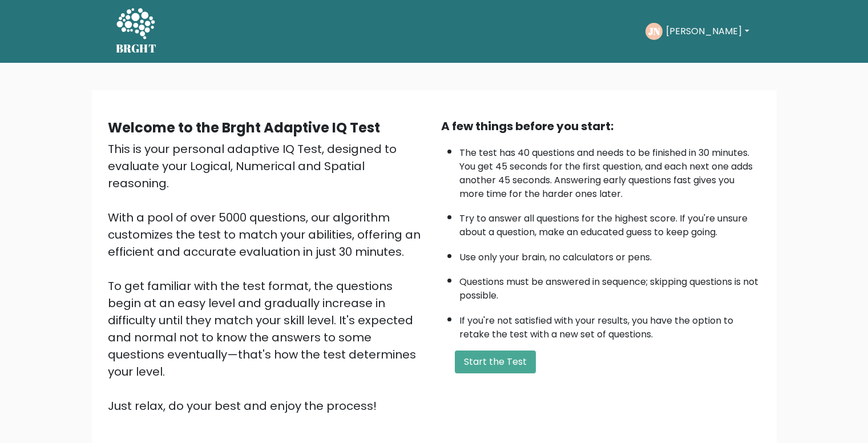 The width and height of the screenshot is (868, 443). What do you see at coordinates (137, 49) in the screenshot?
I see `h5: BRGHT` at bounding box center [137, 49].